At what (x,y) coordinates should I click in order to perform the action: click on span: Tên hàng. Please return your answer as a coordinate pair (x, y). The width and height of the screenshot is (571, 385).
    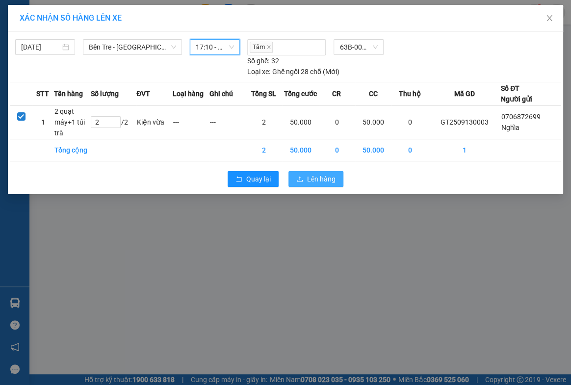
    Looking at the image, I should click on (68, 94).